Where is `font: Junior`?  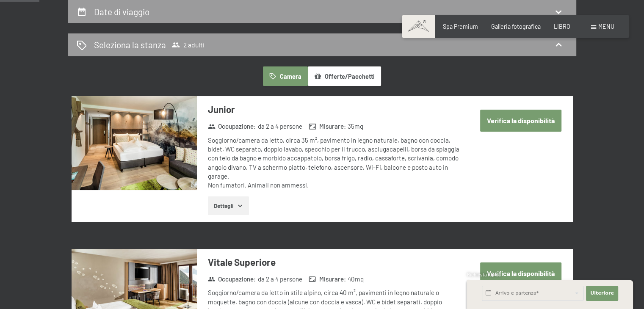 font: Junior is located at coordinates (221, 109).